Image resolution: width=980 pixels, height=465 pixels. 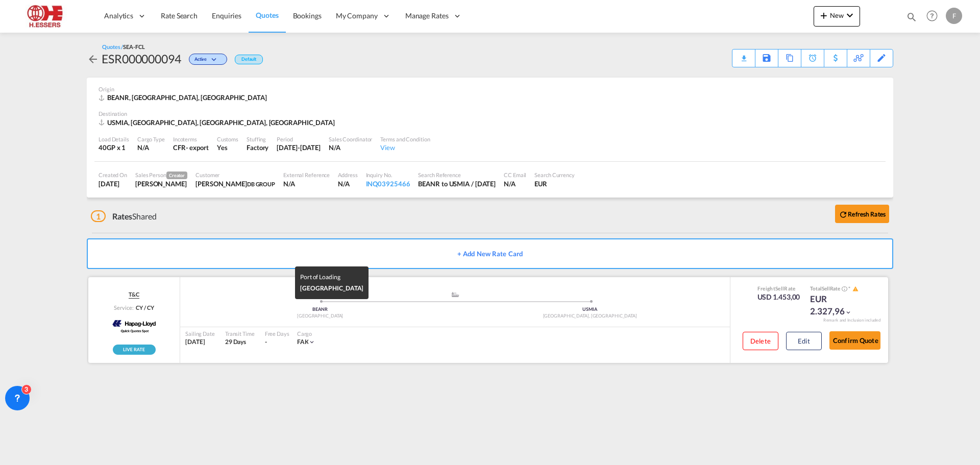 What do you see at coordinates (935, 17) in the screenshot?
I see `div: Help` at bounding box center [935, 17].